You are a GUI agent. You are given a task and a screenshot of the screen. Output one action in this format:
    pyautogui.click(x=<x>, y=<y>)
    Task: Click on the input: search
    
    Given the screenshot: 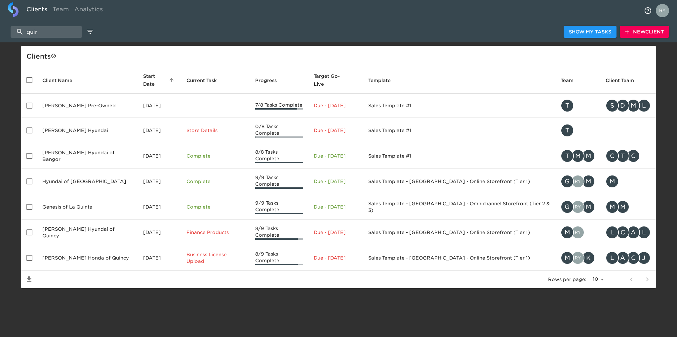 What is the action you would take?
    pyautogui.click(x=46, y=32)
    